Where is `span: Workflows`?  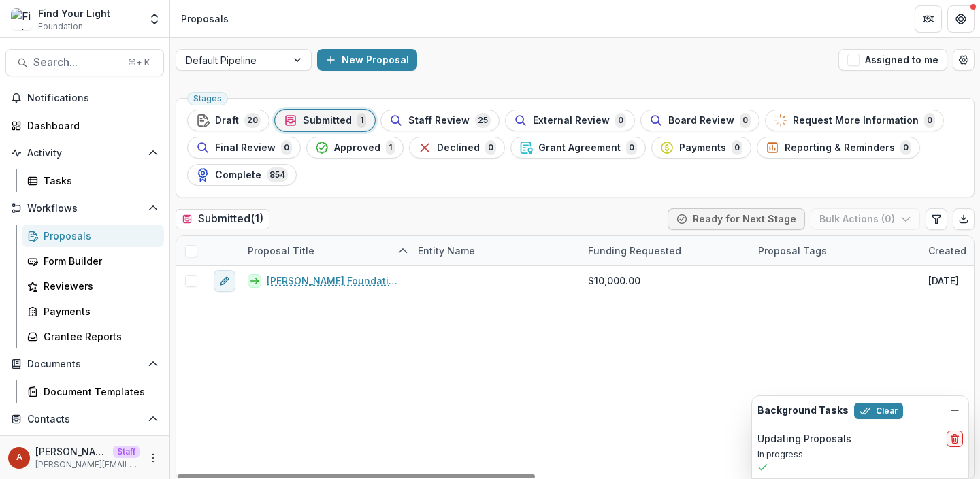
span: Workflows is located at coordinates (84, 208).